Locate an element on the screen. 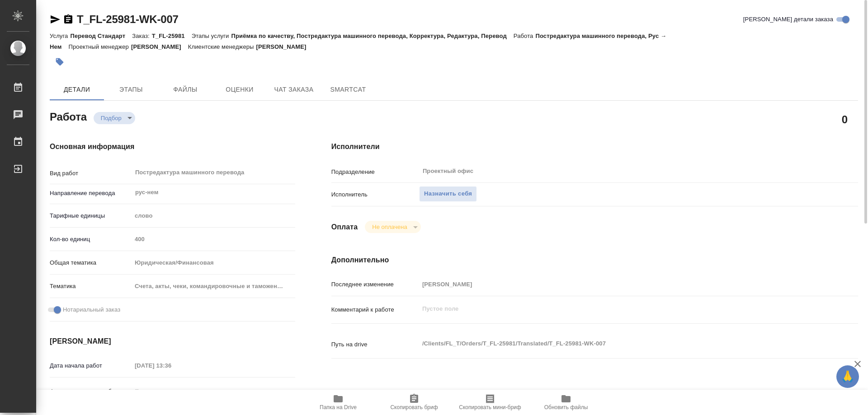 The width and height of the screenshot is (868, 415). span: SmartCat is located at coordinates (348, 89).